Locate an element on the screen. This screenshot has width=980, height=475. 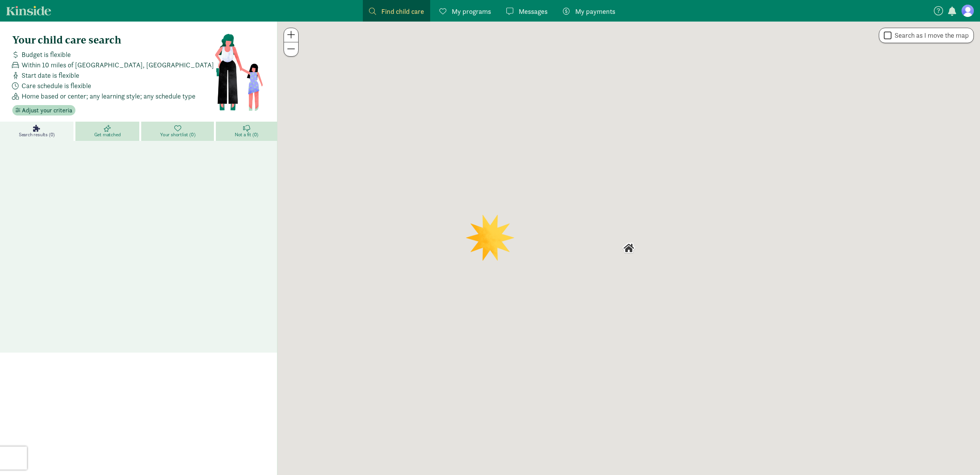
a: Kinside is located at coordinates (29, 10).